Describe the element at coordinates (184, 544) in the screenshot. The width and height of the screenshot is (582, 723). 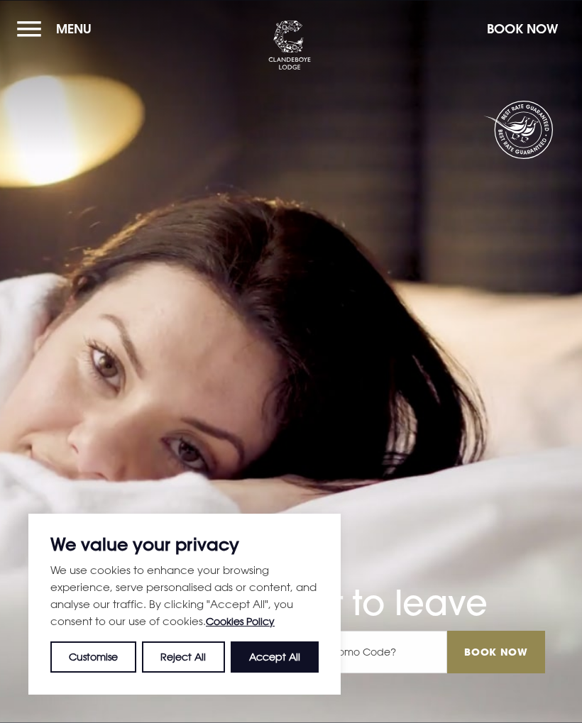
I see `p: We value your privacy` at that location.